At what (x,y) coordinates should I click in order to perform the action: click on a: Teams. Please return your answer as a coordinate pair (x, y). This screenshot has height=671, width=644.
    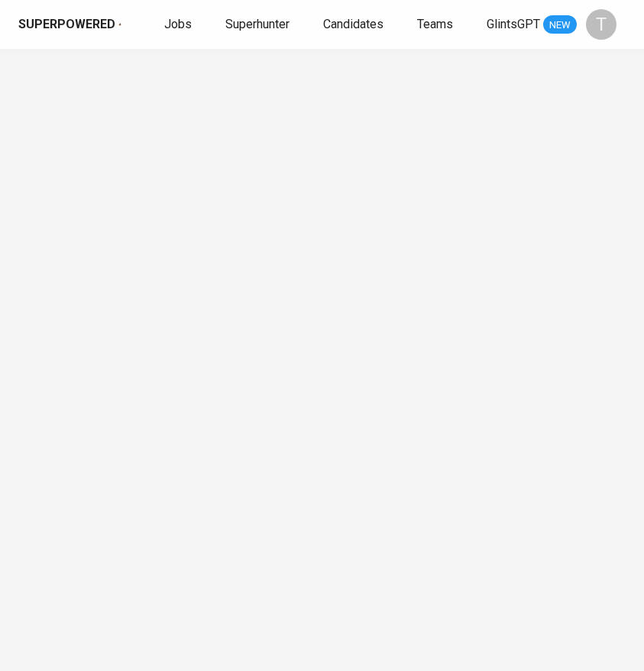
    Looking at the image, I should click on (436, 24).